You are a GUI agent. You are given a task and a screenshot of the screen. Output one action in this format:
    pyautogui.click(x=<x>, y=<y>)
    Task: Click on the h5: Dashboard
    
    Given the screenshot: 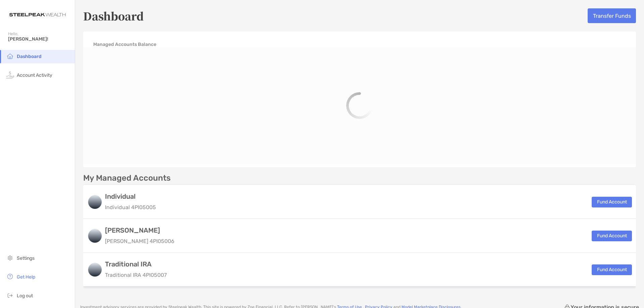 What is the action you would take?
    pyautogui.click(x=113, y=16)
    